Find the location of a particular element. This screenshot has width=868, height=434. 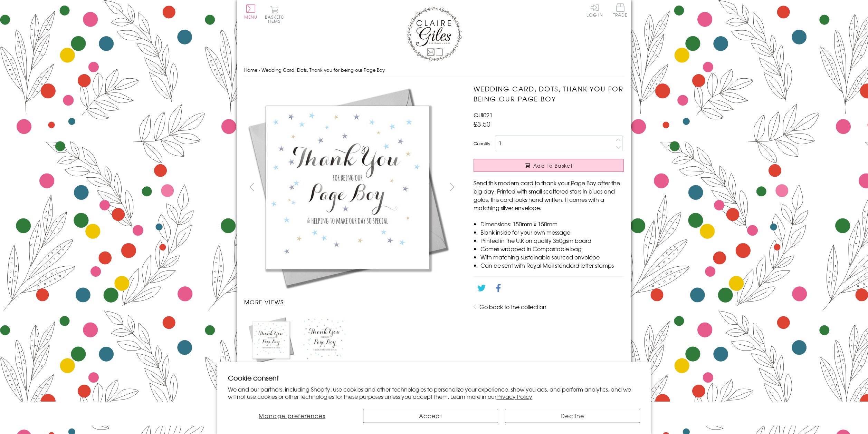

h2: Cookie consent is located at coordinates (434, 378).